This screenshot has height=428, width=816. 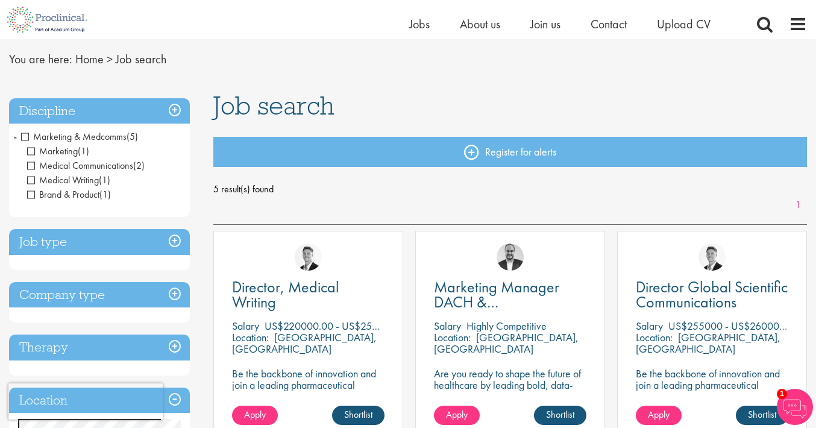 I want to click on a: Join us, so click(x=545, y=24).